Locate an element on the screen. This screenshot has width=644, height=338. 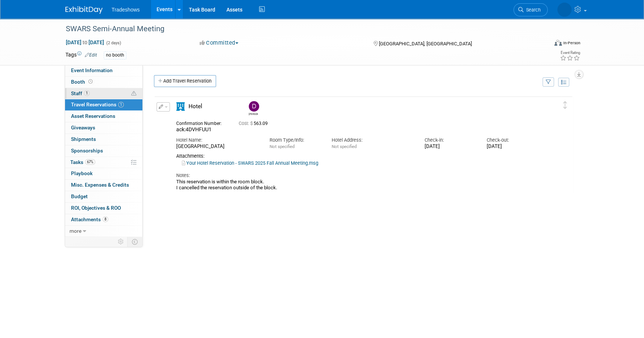
span: Potential Scheduling Conflict -- at least one attendee is tagged in another overlapping event. is located at coordinates (134, 94).